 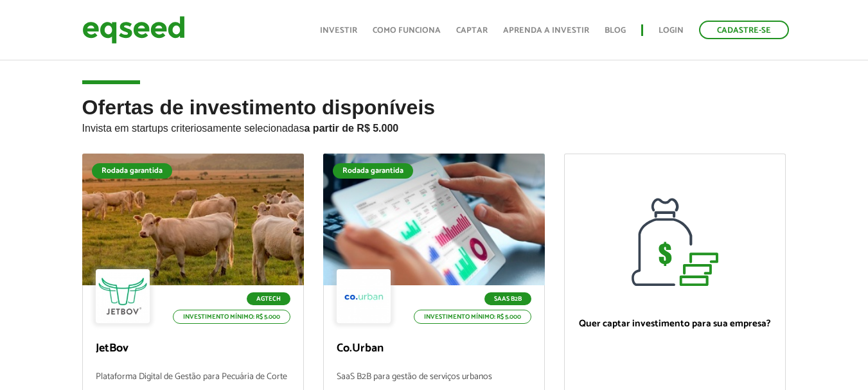 What do you see at coordinates (268, 299) in the screenshot?
I see `p: Agtech` at bounding box center [268, 299].